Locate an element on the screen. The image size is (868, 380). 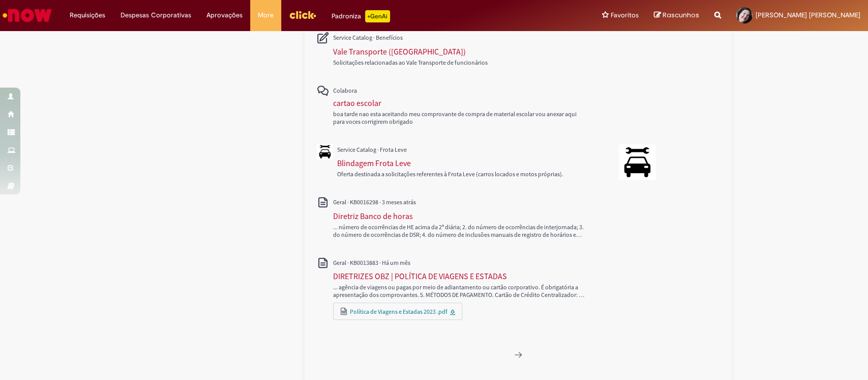
img: click_logo_yellow_360x200.png is located at coordinates (302, 15).